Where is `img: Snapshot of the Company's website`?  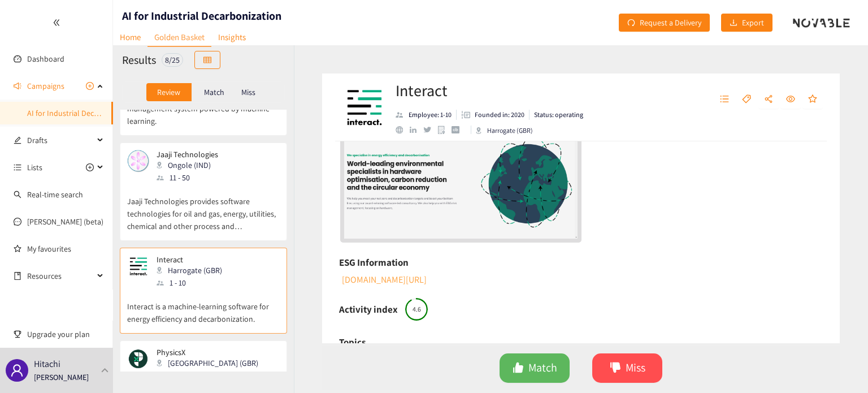 img: Snapshot of the Company's website is located at coordinates (460, 173).